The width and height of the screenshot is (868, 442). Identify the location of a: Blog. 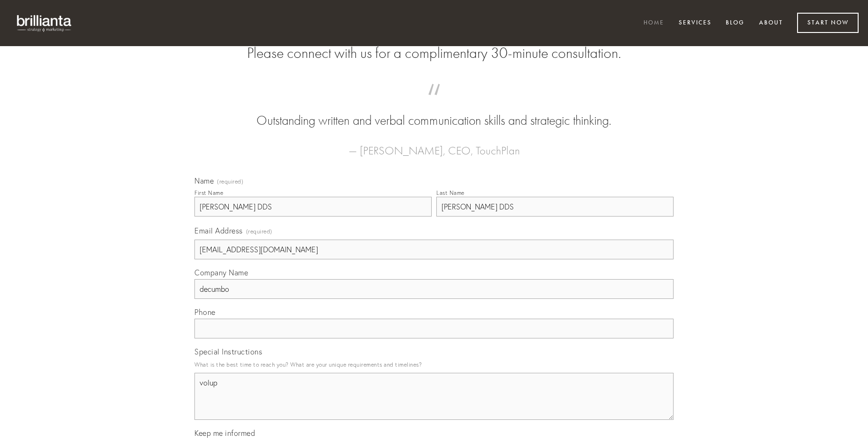
(735, 23).